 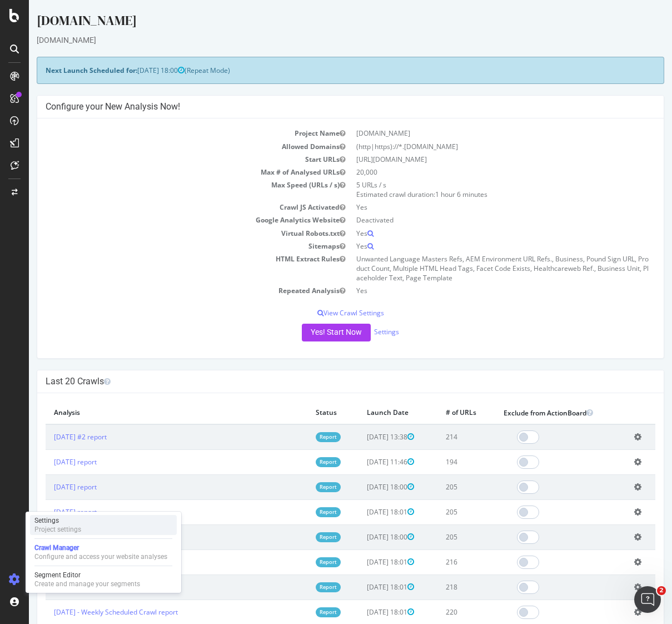 I want to click on td: Project Name, so click(x=169, y=132).